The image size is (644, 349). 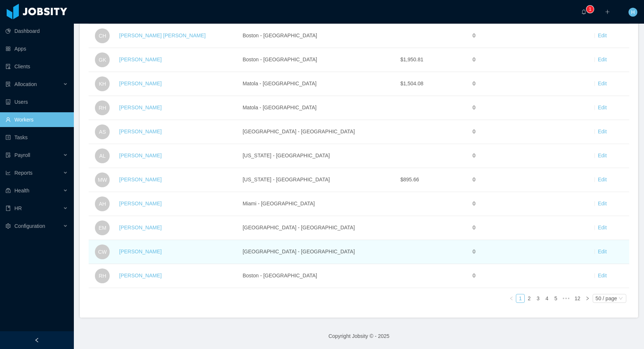 I want to click on span: CW, so click(x=102, y=252).